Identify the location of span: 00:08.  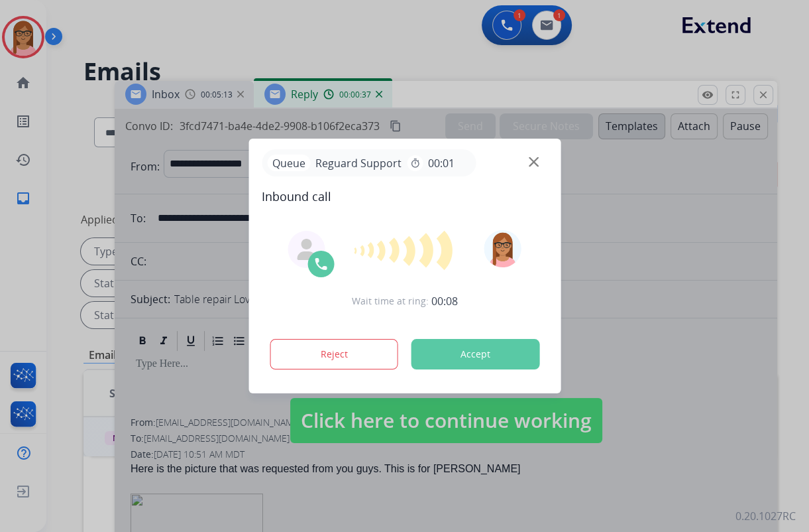
(445, 301).